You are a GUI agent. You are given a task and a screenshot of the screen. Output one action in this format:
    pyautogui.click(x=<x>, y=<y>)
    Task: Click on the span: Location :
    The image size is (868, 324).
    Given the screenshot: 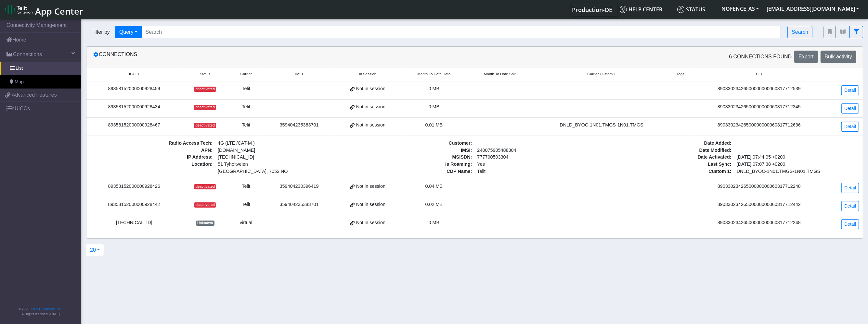 What is the action you would take?
    pyautogui.click(x=153, y=168)
    